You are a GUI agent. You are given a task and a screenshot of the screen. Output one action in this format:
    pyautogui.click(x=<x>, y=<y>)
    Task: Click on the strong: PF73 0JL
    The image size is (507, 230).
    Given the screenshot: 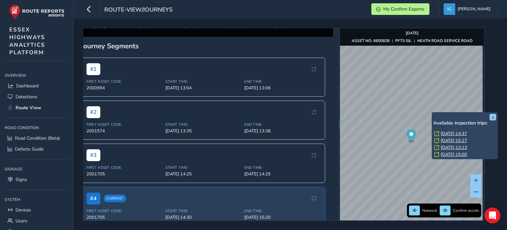 What is the action you would take?
    pyautogui.click(x=404, y=41)
    